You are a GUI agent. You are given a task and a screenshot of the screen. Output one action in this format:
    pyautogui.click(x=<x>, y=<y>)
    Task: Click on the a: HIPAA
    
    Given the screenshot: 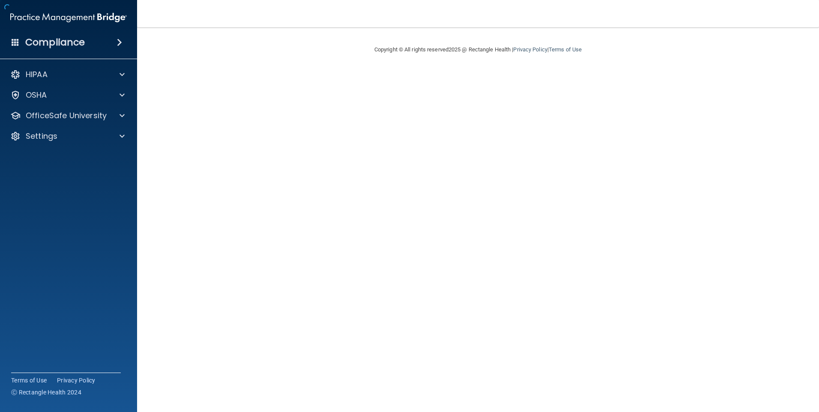 What is the action you would take?
    pyautogui.click(x=67, y=75)
    